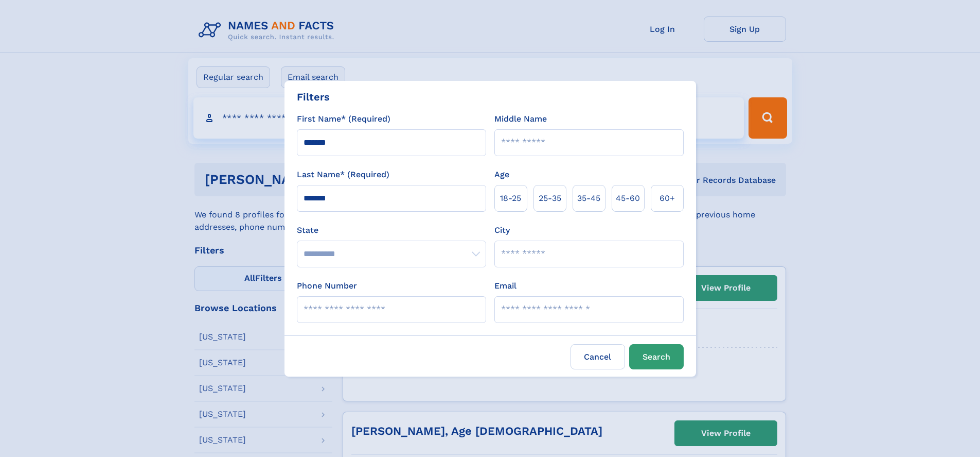 The width and height of the screenshot is (980, 457). Describe the element at coordinates (502, 230) in the screenshot. I see `label: City` at that location.